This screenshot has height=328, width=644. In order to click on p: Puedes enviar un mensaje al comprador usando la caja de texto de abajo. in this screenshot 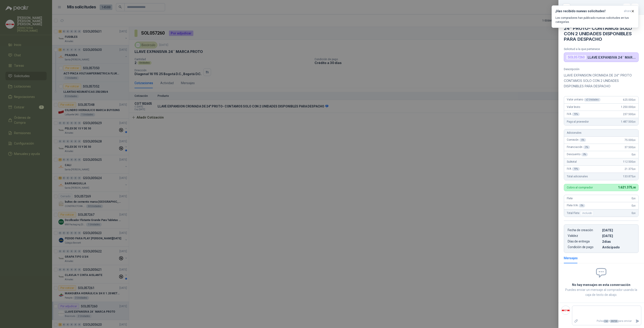, I will do `click(601, 293)`.